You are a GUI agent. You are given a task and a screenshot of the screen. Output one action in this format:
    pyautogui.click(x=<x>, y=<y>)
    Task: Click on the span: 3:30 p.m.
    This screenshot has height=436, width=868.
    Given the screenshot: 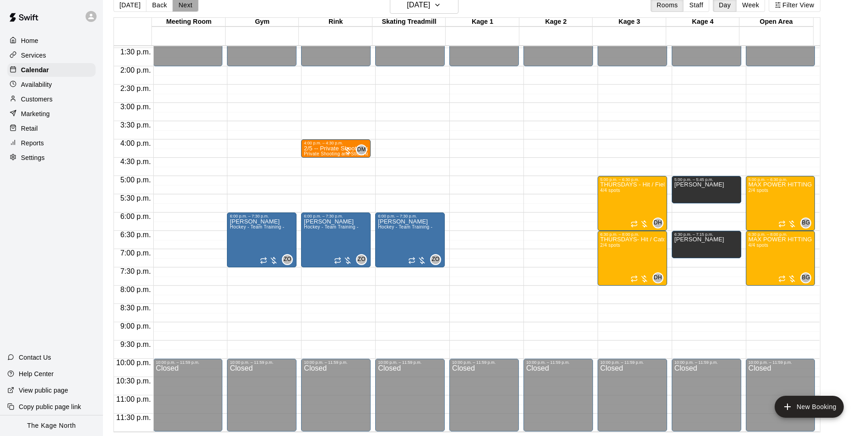 What is the action you would take?
    pyautogui.click(x=136, y=124)
    